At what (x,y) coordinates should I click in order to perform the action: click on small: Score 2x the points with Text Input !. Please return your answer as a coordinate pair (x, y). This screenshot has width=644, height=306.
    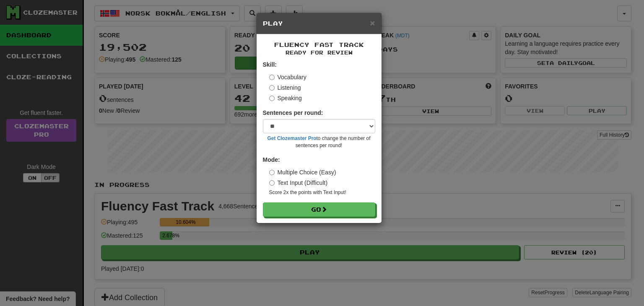
    Looking at the image, I should click on (322, 193).